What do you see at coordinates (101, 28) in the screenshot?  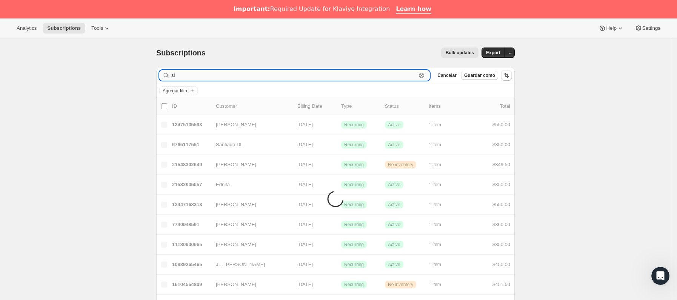 I see `button: Tools` at bounding box center [101, 28].